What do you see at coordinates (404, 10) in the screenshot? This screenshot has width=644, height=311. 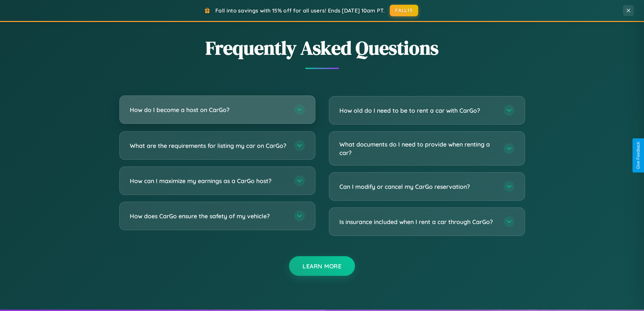 I see `button: FALL15` at bounding box center [404, 10].